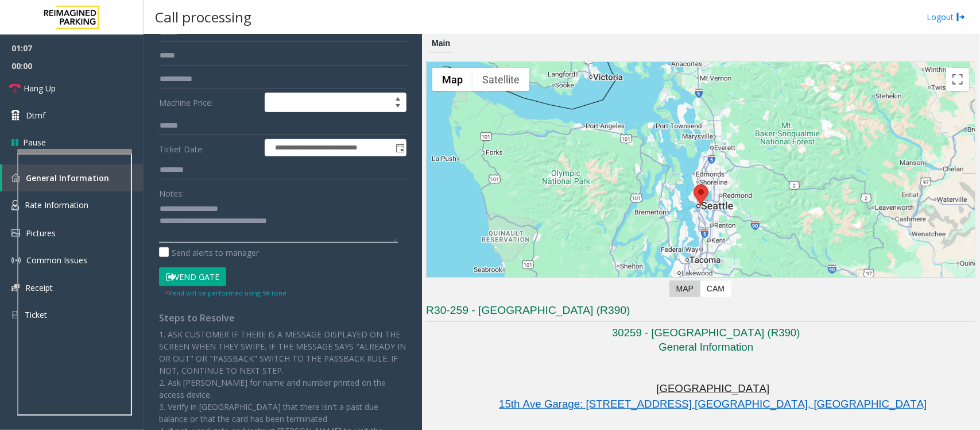  What do you see at coordinates (400, 147) in the screenshot?
I see `span: Toggle popup` at bounding box center [400, 147].